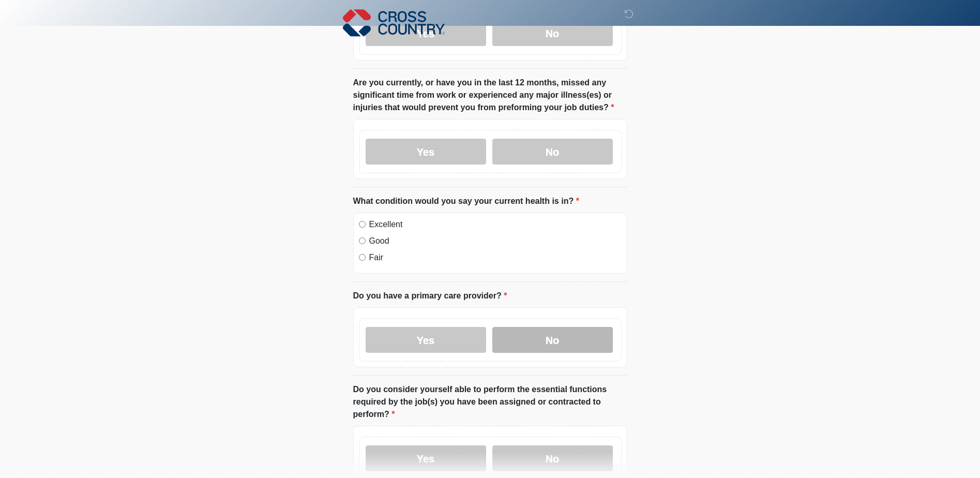 Image resolution: width=980 pixels, height=478 pixels. What do you see at coordinates (490, 402) in the screenshot?
I see `label: Do you consider yourself able to perform the essential functions required by the job(s) you have ...` at bounding box center [490, 402].